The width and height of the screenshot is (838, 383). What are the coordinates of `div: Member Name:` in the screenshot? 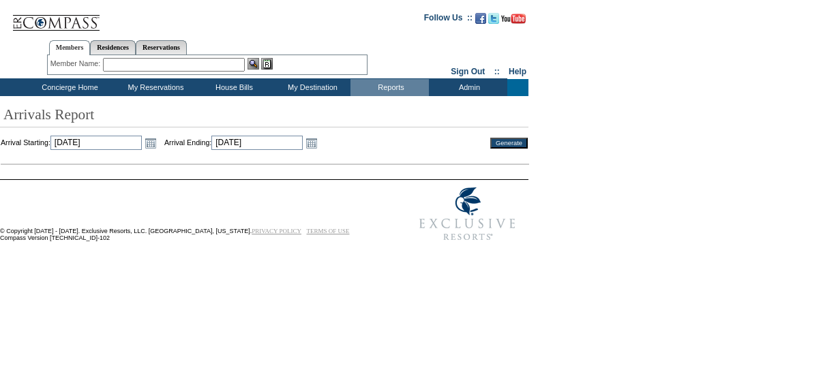 It's located at (76, 63).